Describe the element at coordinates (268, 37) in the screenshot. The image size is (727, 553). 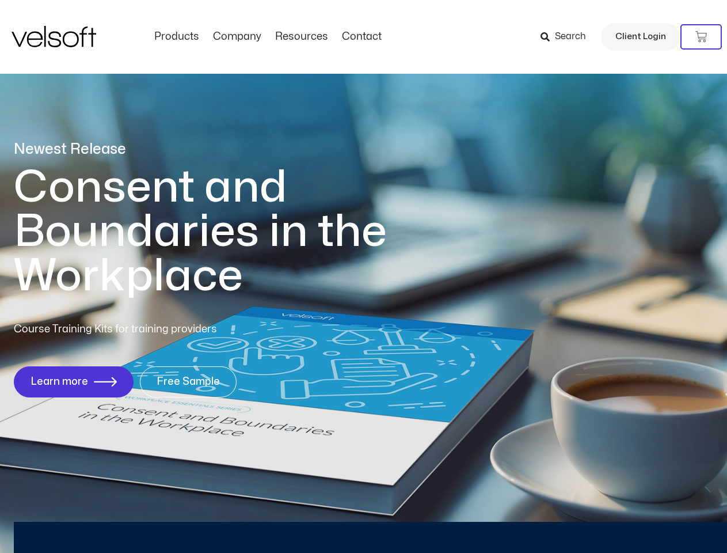
I see `nav: Menu` at that location.